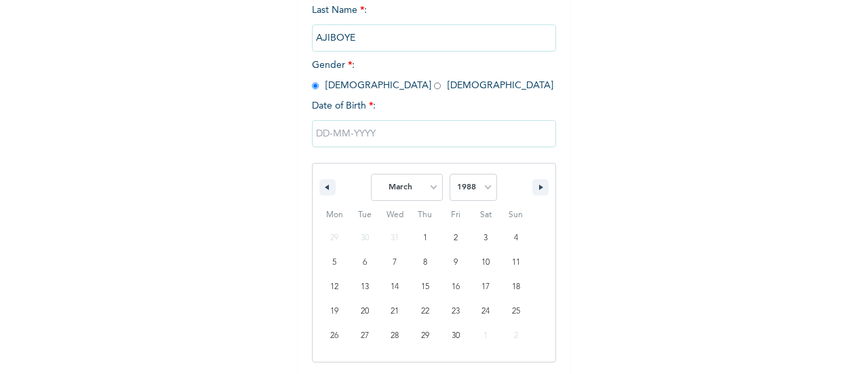 The width and height of the screenshot is (868, 374). I want to click on input: DD-MM-YYYY, so click(434, 134).